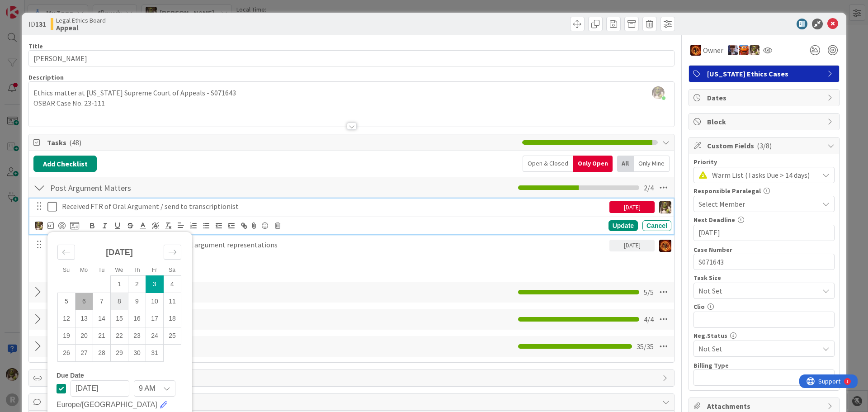 The image size is (868, 412). What do you see at coordinates (333, 206) in the screenshot?
I see `p: Received FTR of Oral Argument / send to transcriptionist` at bounding box center [333, 206].